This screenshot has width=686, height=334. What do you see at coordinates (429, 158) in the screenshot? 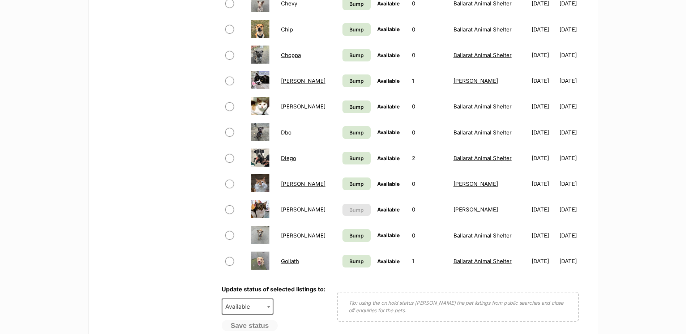
I see `td: 2` at bounding box center [429, 158].